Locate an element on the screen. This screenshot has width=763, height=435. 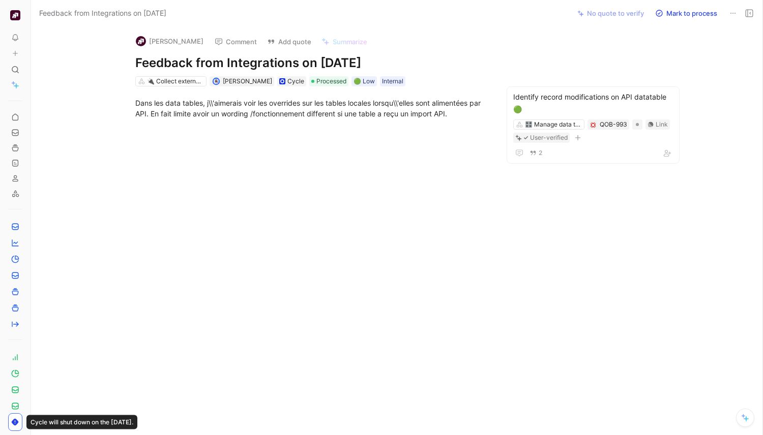
button: Comment is located at coordinates (235, 42).